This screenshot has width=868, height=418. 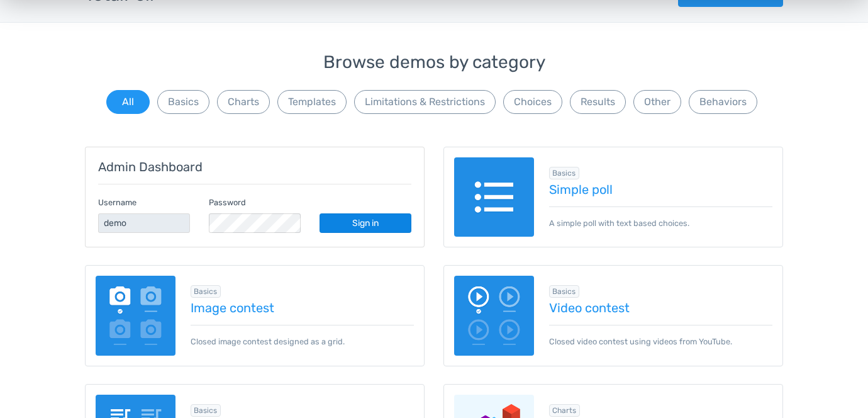 What do you see at coordinates (434, 62) in the screenshot?
I see `h3: Browse demos by category` at bounding box center [434, 62].